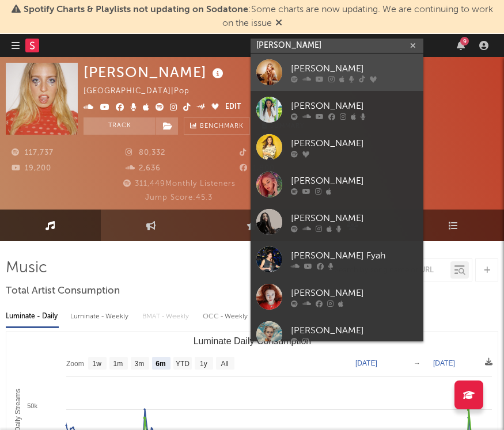  What do you see at coordinates (216, 126) in the screenshot?
I see `a: Benchmark` at bounding box center [216, 126].